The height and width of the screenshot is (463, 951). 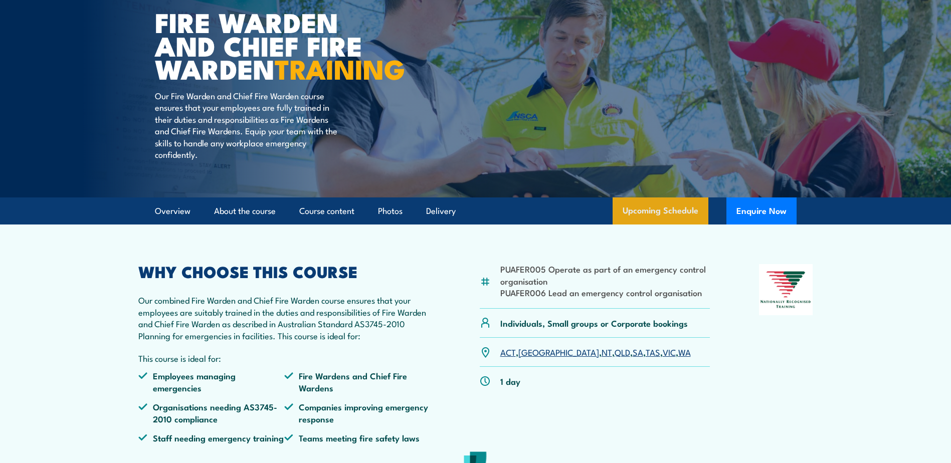 What do you see at coordinates (605, 292) in the screenshot?
I see `li: PUAFER006 Lead an emergency control organisation` at bounding box center [605, 292].